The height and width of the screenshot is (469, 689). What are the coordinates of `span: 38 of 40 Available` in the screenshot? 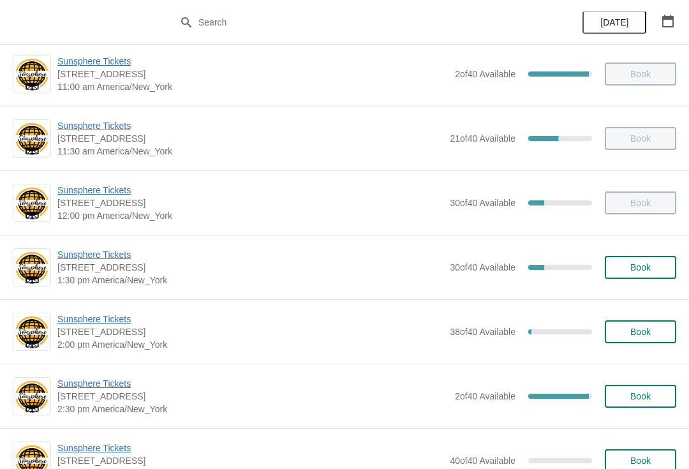 It's located at (482, 332).